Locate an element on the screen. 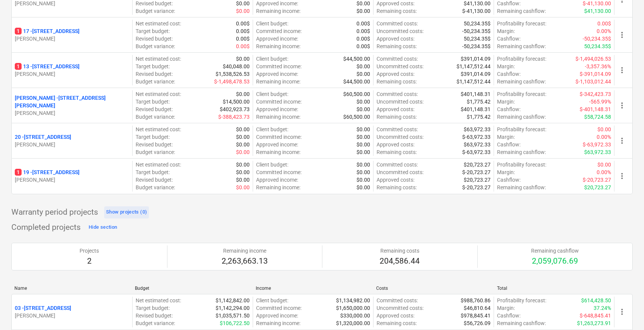  p: Completed projects is located at coordinates (46, 228).